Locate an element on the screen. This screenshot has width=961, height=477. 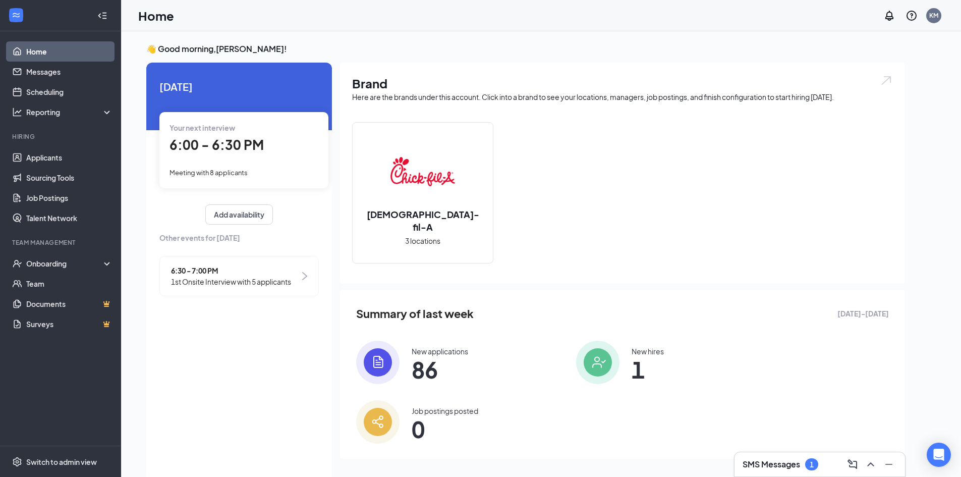
div: Onboarding is located at coordinates (65, 263).